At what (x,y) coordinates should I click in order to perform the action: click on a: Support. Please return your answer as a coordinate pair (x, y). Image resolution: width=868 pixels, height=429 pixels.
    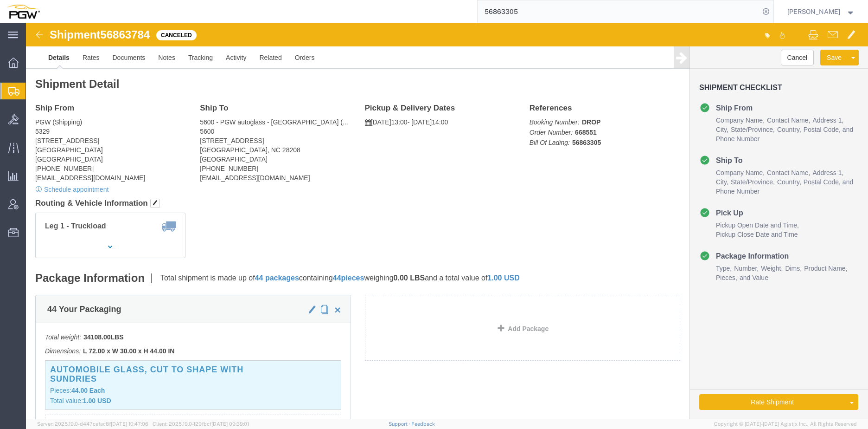
    Looking at the image, I should click on (401, 423).